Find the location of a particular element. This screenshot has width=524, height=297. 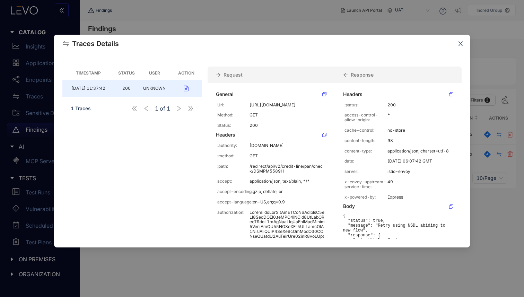

span: arrow-right is located at coordinates (218, 75).